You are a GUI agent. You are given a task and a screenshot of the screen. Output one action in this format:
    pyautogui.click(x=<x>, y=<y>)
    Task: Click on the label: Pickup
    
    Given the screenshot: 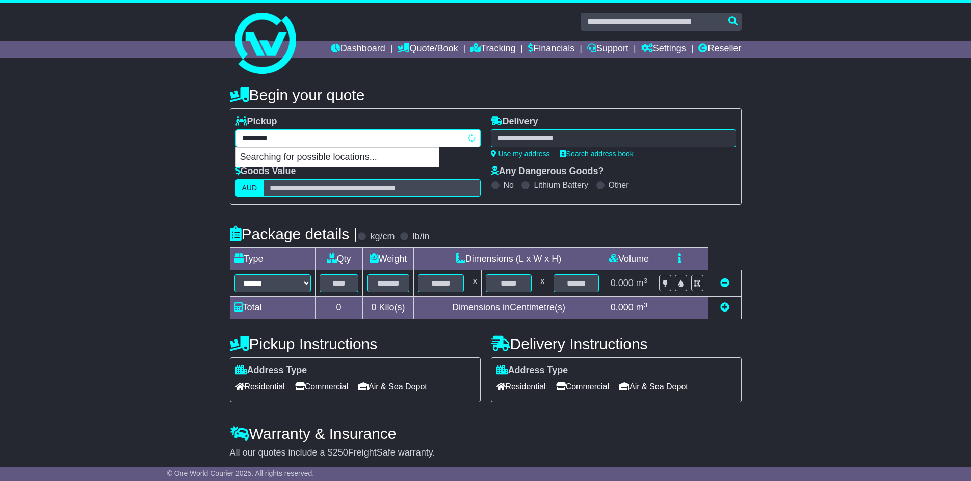 What is the action you would take?
    pyautogui.click(x=256, y=122)
    